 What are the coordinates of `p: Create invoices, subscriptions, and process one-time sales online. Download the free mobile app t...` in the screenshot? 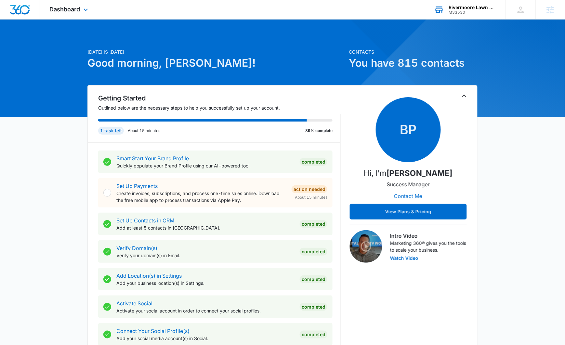 It's located at (201, 197).